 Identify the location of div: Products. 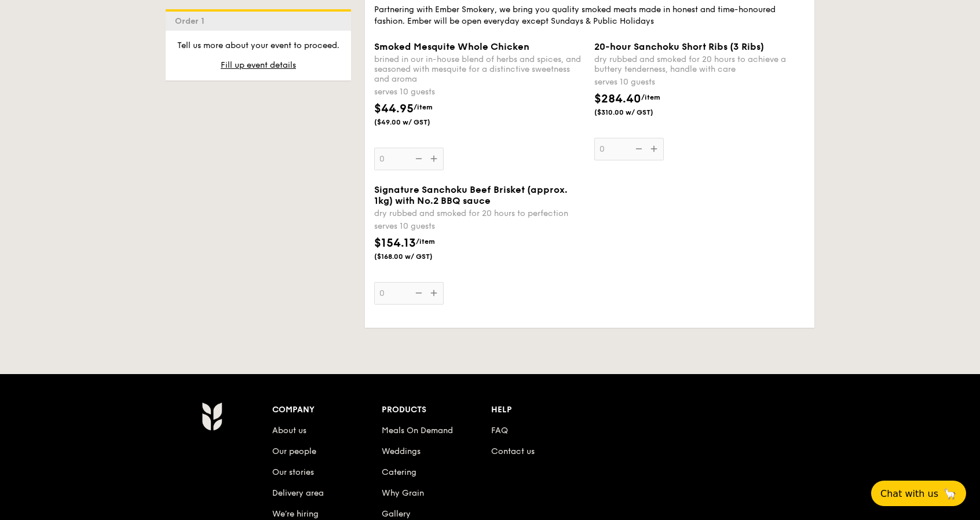
(436, 410).